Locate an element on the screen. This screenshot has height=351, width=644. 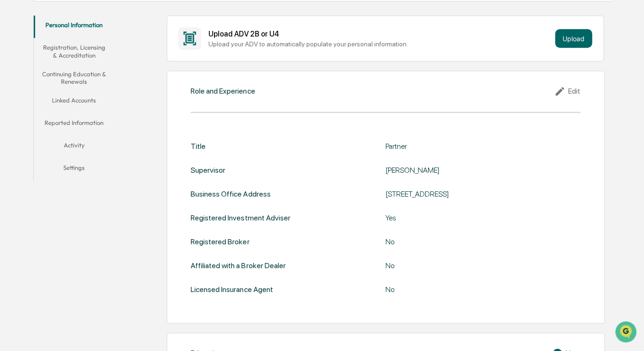
button: Linked Accounts is located at coordinates (74, 102).